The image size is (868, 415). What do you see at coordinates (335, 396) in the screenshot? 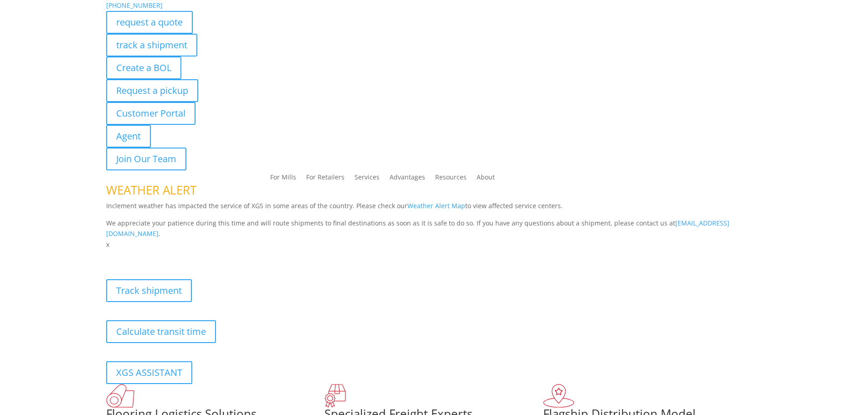
I see `img: xgs-icon-focused-on-flooring-red` at bounding box center [335, 396].